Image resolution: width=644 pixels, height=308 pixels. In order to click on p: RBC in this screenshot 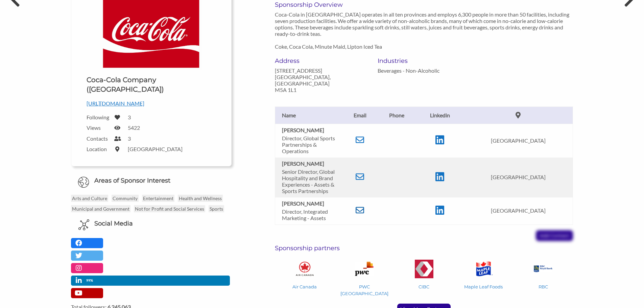, I will do `click(543, 287)`.